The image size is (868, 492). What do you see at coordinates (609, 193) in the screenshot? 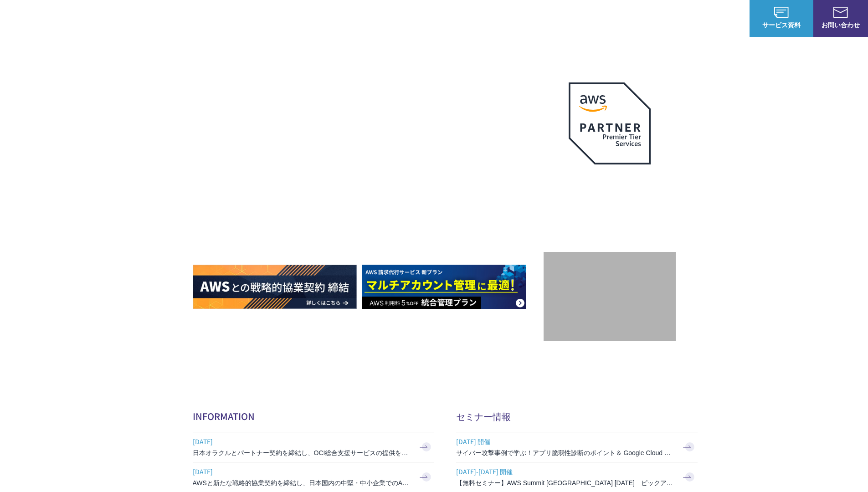
I see `p: 最上位プレミアティア サービスパートナー` at bounding box center [609, 193].